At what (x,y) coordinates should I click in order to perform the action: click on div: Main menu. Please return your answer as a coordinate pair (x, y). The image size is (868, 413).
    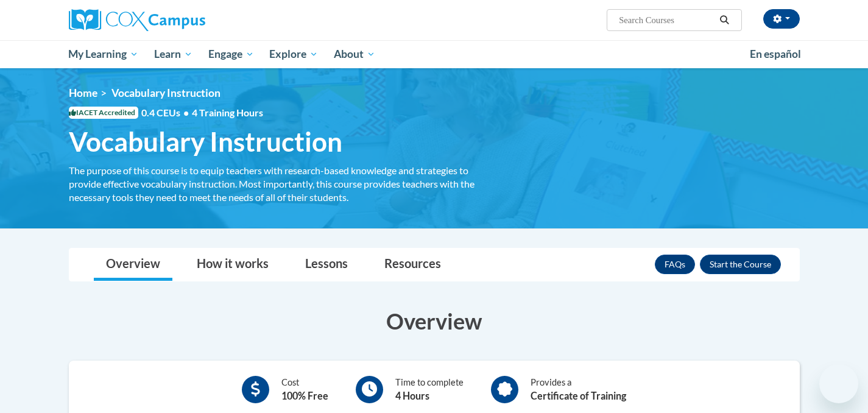
    Looking at the image, I should click on (435, 54).